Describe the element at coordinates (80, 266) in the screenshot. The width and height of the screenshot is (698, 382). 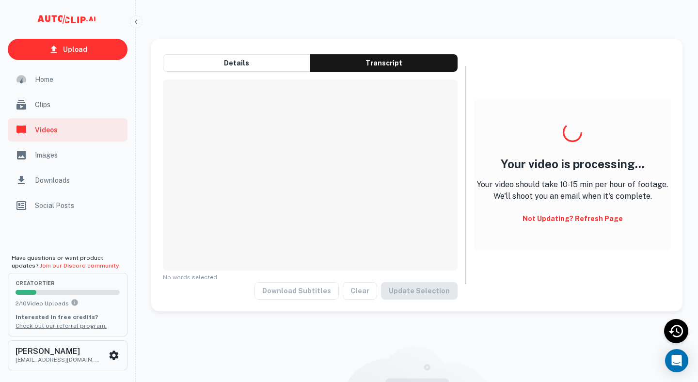
I see `a: Join our Discord community.` at that location.